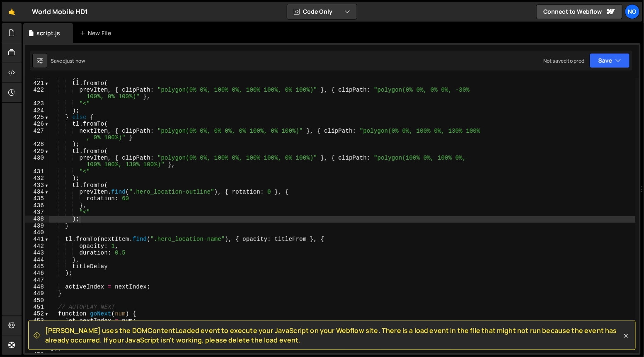  Describe the element at coordinates (37, 246) in the screenshot. I see `div: 442` at that location.